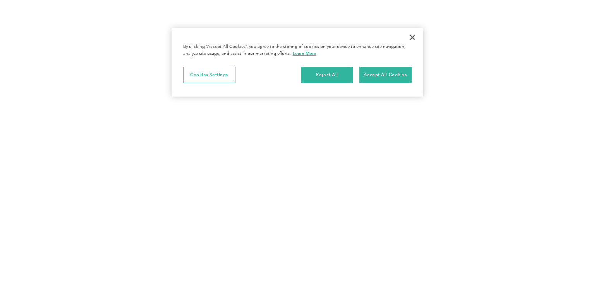  I want to click on div: Privacy, so click(297, 62).